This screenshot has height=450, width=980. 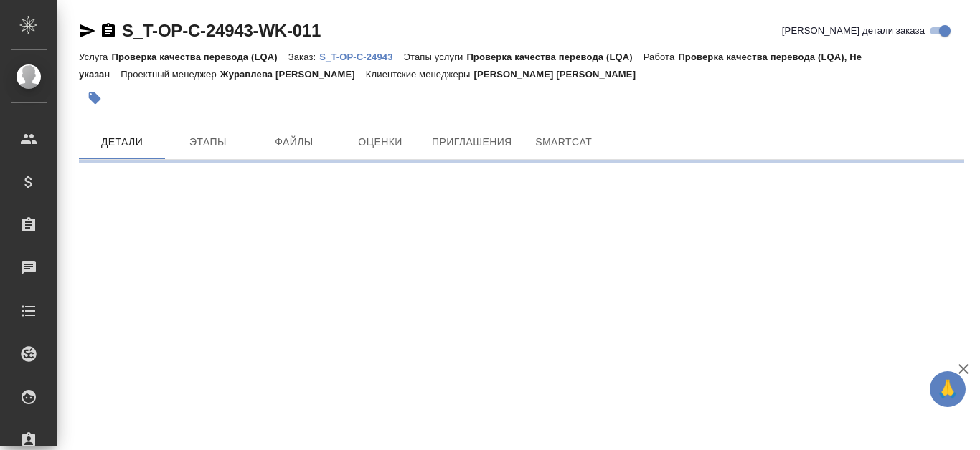 I want to click on span: Этапы, so click(x=208, y=142).